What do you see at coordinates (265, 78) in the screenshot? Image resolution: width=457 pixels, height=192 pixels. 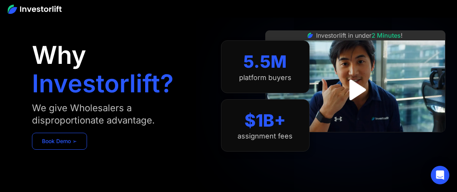 I see `div: platform buyers` at bounding box center [265, 78].